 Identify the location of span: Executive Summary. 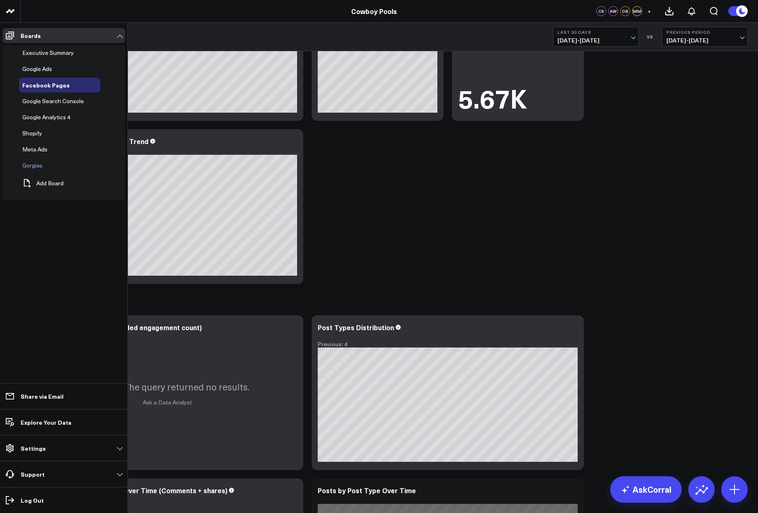
(48, 52).